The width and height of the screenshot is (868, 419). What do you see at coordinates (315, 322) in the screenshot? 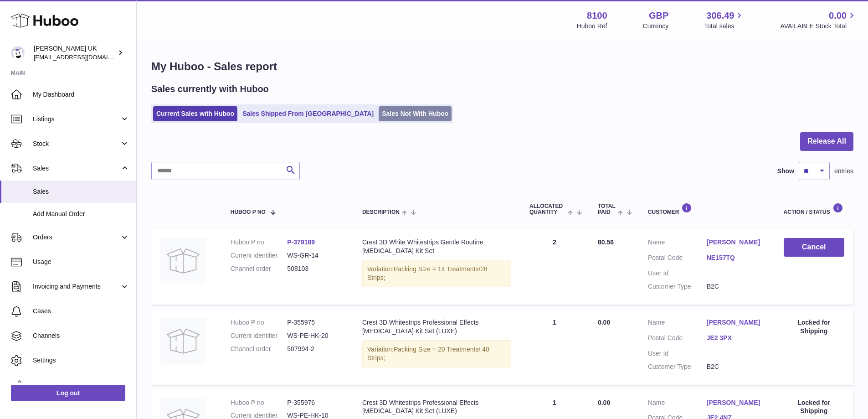
I see `dd: P-355975` at bounding box center [315, 322].